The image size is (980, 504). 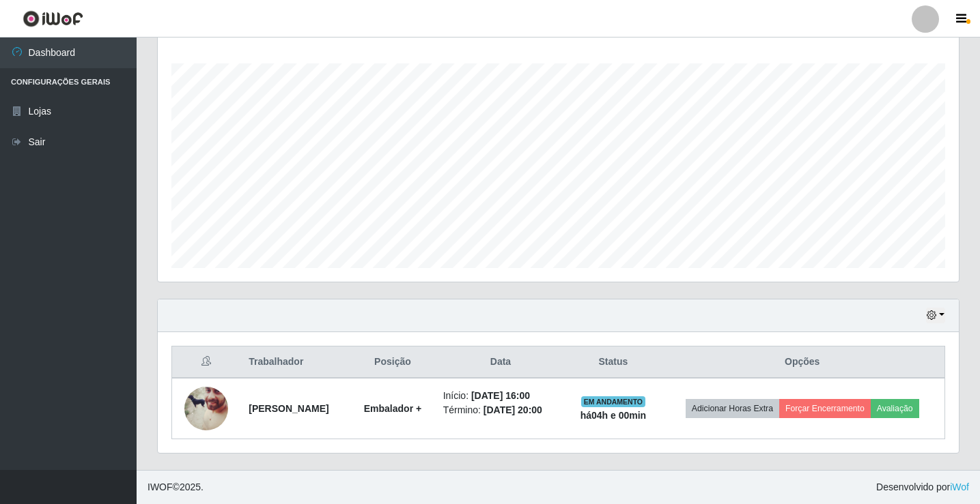 I want to click on th: Opções, so click(x=802, y=363).